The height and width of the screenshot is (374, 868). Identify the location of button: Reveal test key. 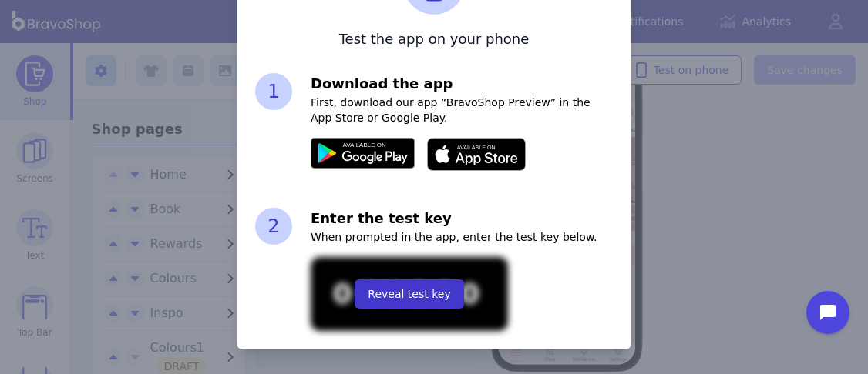
(409, 295).